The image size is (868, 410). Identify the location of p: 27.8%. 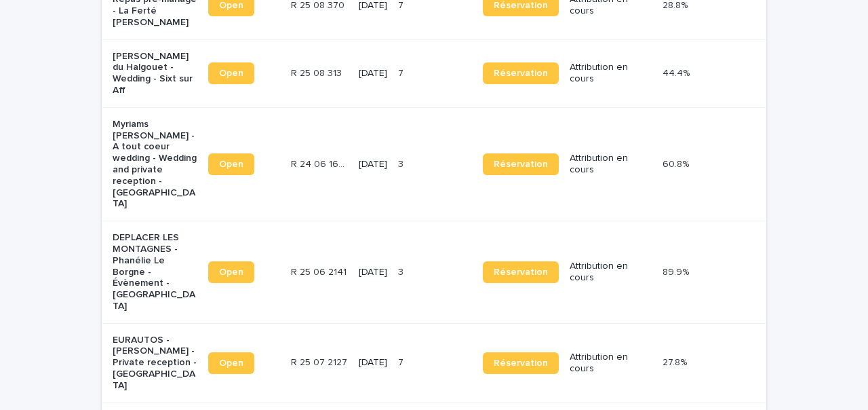
(676, 361).